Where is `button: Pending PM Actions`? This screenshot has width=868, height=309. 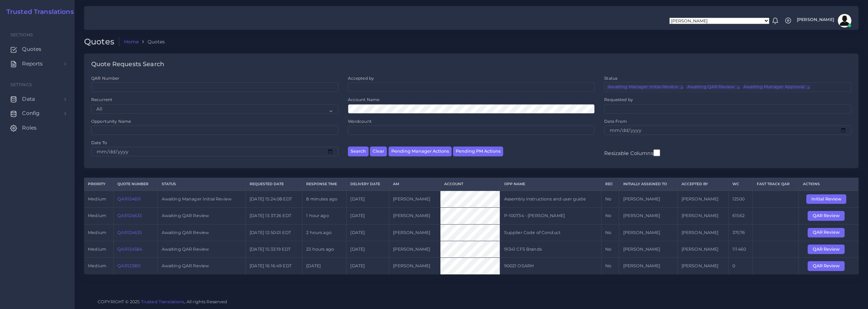
button: Pending PM Actions is located at coordinates (478, 151).